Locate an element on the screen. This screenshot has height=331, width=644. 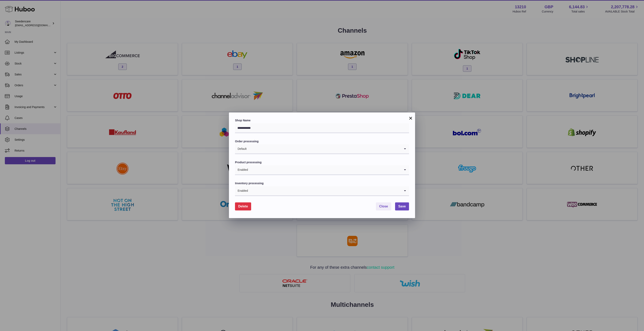
label: Product processing is located at coordinates (322, 162).